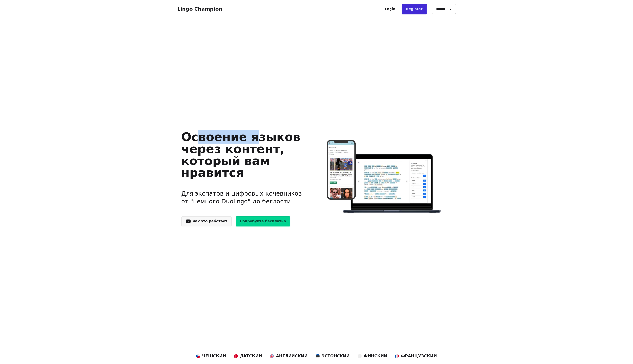 The image size is (633, 364). I want to click on a: Register, so click(414, 9).